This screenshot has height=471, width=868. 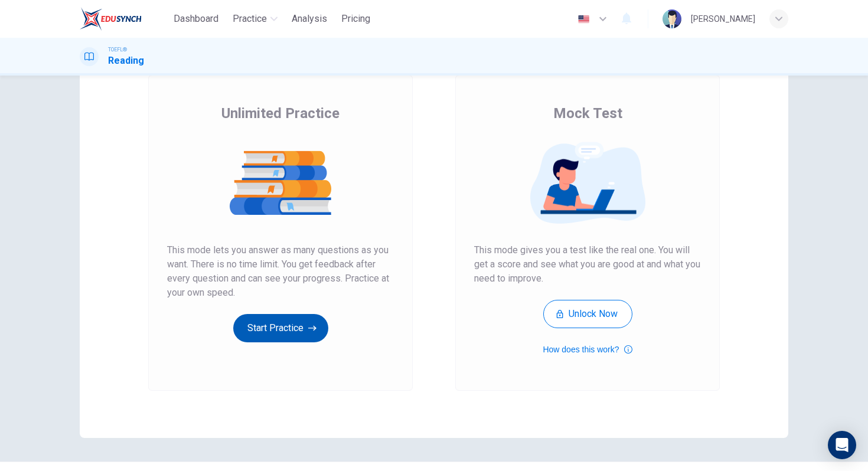 I want to click on span: Dashboard, so click(x=196, y=19).